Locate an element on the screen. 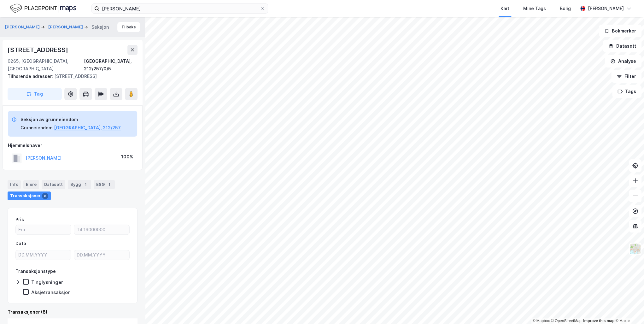 Image resolution: width=644 pixels, height=324 pixels. div: Bygg is located at coordinates (80, 185).